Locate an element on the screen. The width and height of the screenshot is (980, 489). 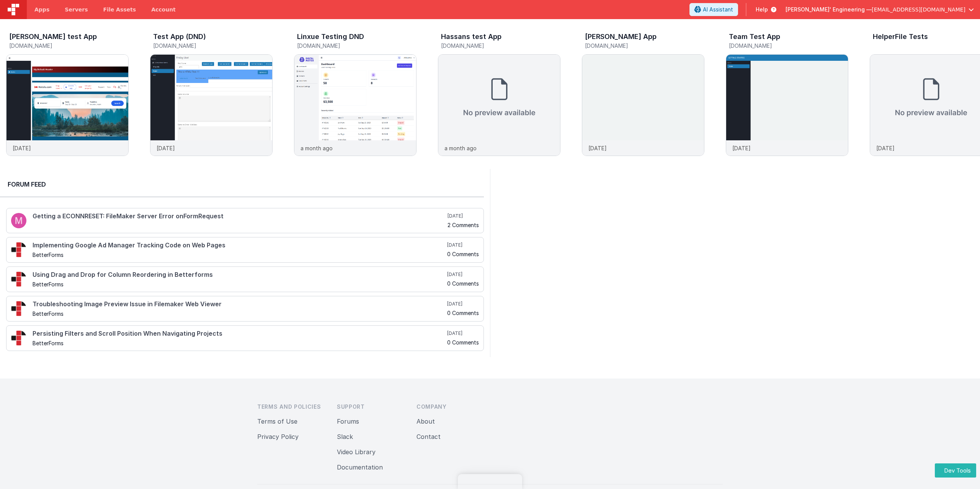
h3: Terms and Policies is located at coordinates (291, 407).